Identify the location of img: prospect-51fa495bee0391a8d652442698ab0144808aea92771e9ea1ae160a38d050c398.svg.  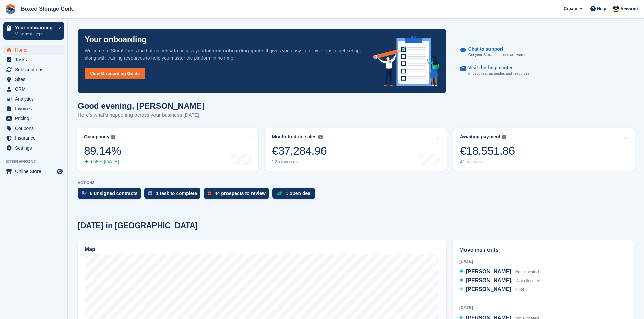
(210, 193).